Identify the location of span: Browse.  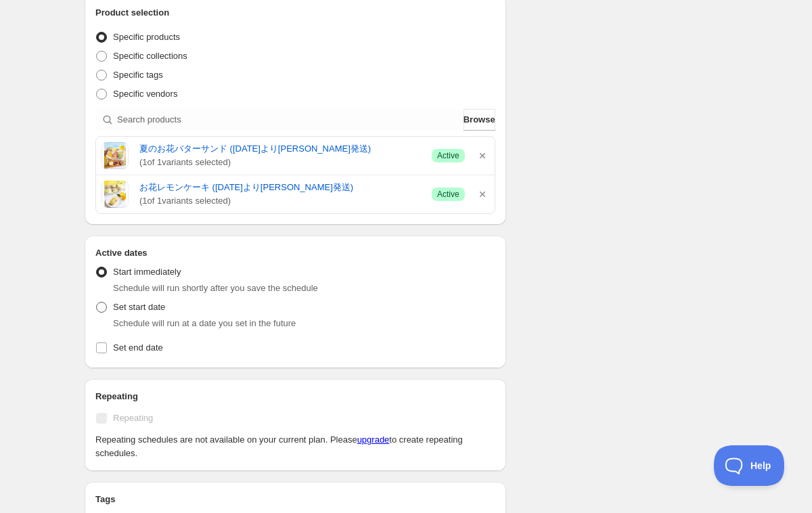
(479, 120).